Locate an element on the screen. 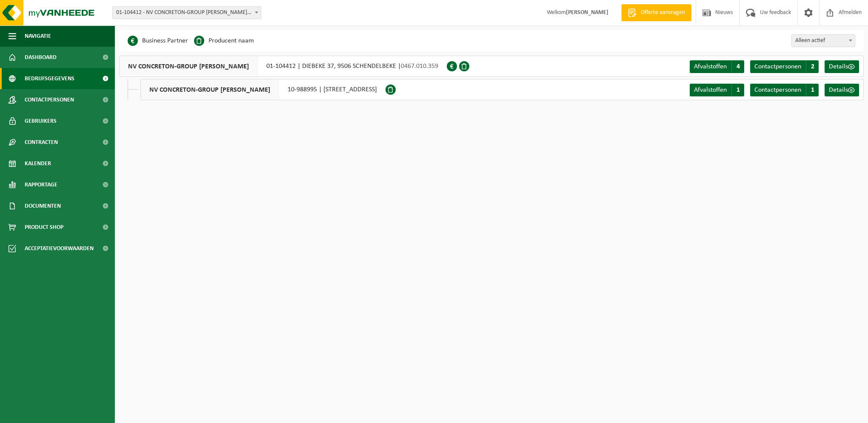 This screenshot has width=868, height=423. li: Producent naam is located at coordinates (224, 41).